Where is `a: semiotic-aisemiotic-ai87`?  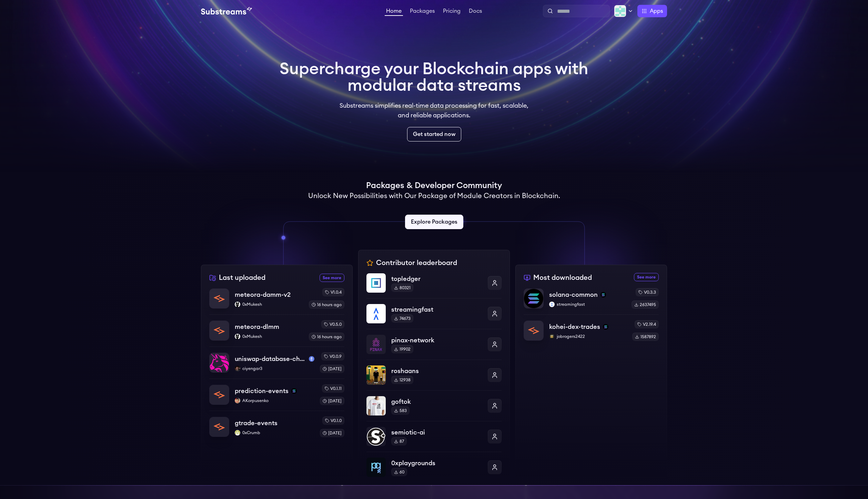
a: semiotic-aisemiotic-ai87 is located at coordinates (434, 436).